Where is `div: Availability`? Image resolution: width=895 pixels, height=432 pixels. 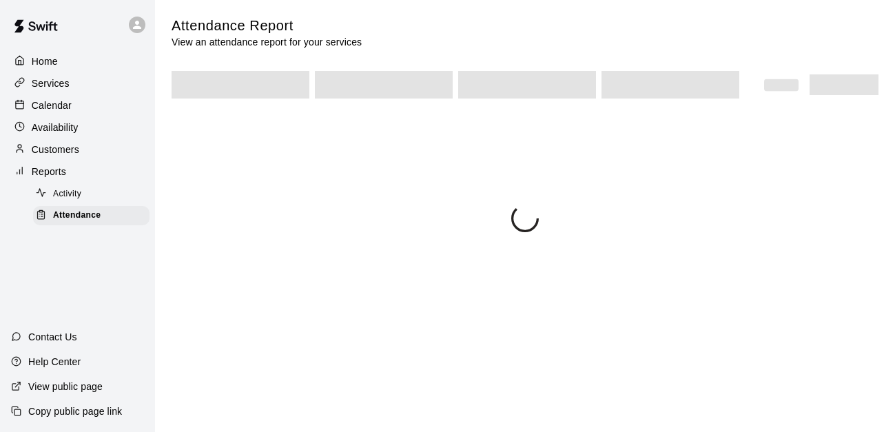
div: Availability is located at coordinates (77, 127).